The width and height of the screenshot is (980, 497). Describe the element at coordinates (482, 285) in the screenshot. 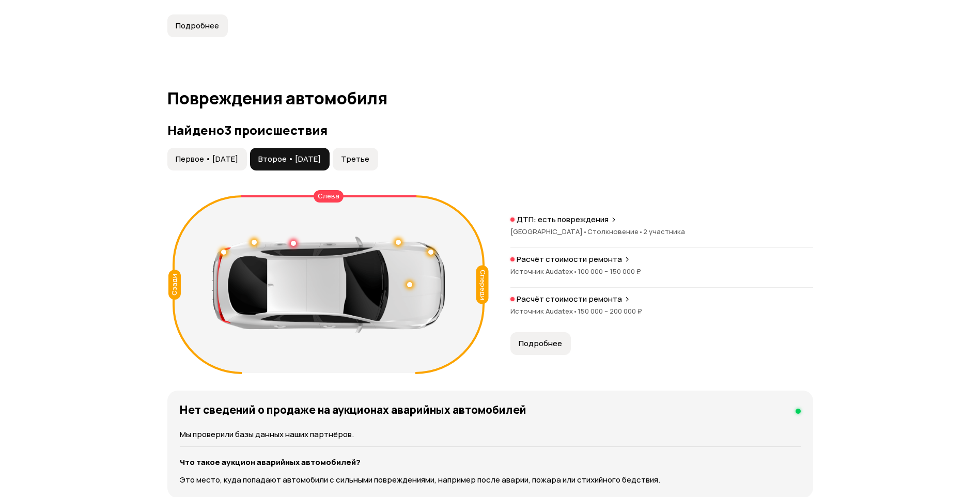

I see `div: Спереди` at that location.